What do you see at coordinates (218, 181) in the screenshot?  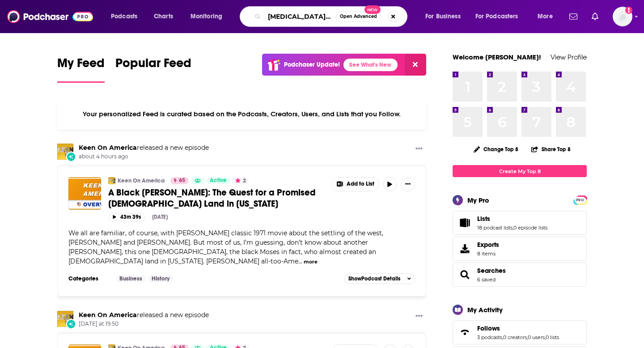 I see `a: Active` at bounding box center [218, 181].